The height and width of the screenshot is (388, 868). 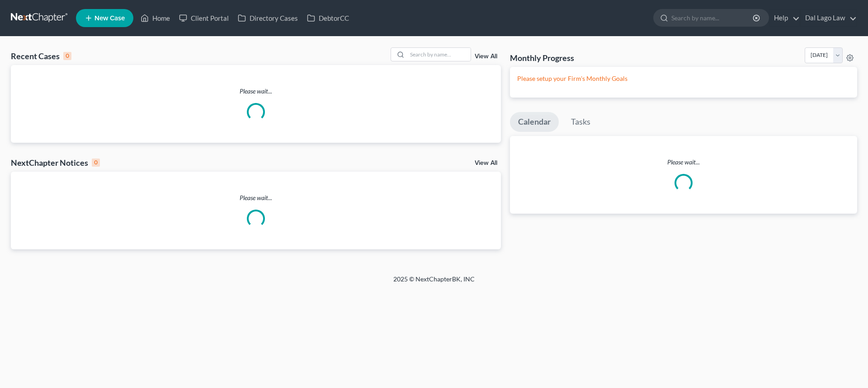 I want to click on a: Directory Cases, so click(x=268, y=18).